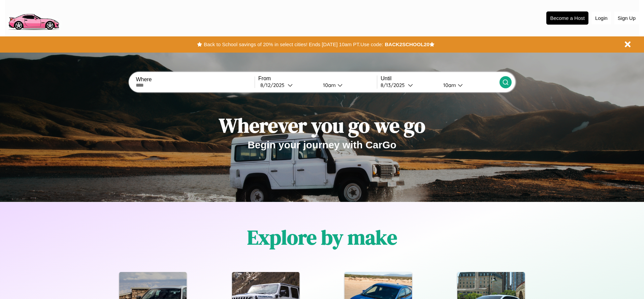  What do you see at coordinates (195, 80) in the screenshot?
I see `label: Where` at bounding box center [195, 80].